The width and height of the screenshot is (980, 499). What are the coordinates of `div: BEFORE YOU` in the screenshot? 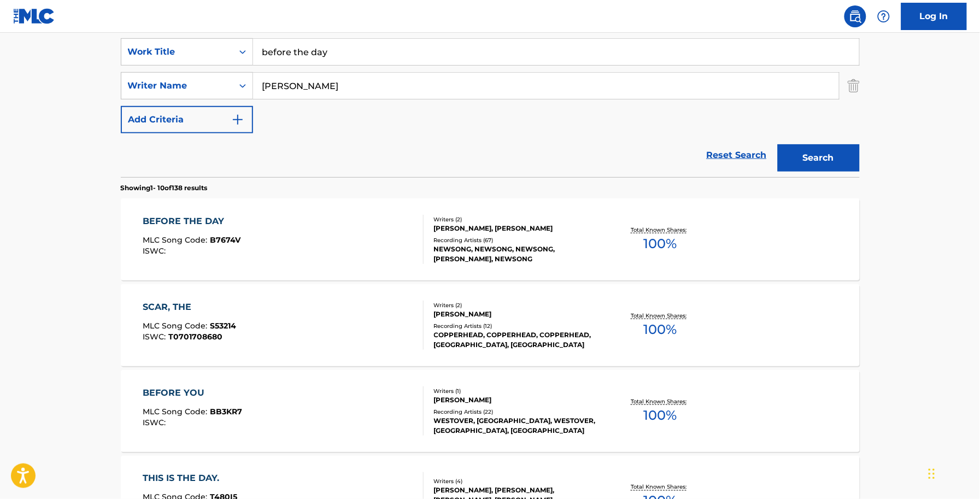 It's located at (192, 393).